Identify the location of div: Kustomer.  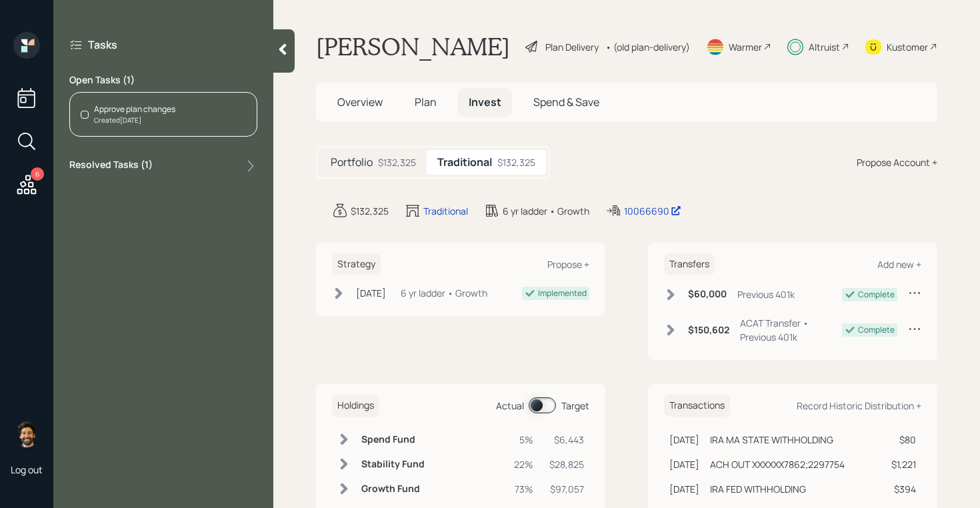
(907, 47).